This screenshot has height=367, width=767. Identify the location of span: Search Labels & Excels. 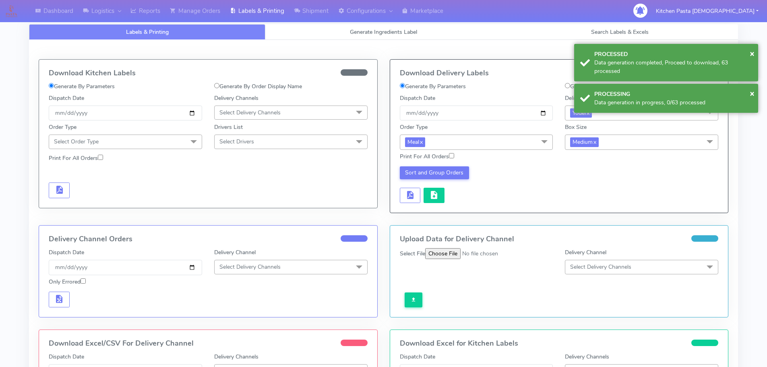
(620, 32).